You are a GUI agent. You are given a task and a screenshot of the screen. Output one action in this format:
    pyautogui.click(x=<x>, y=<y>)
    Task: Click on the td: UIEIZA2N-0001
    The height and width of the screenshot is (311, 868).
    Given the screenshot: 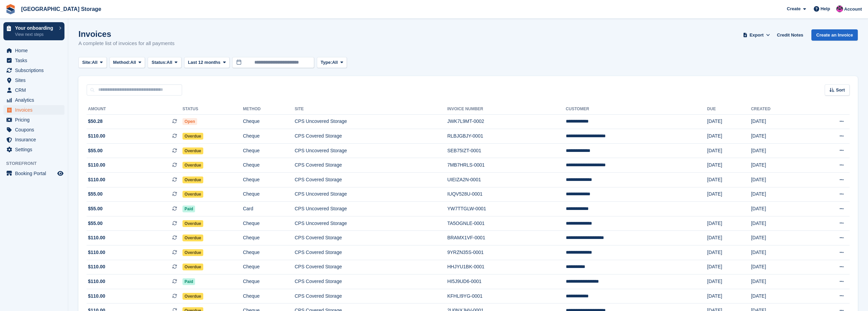 What is the action you would take?
    pyautogui.click(x=506, y=179)
    